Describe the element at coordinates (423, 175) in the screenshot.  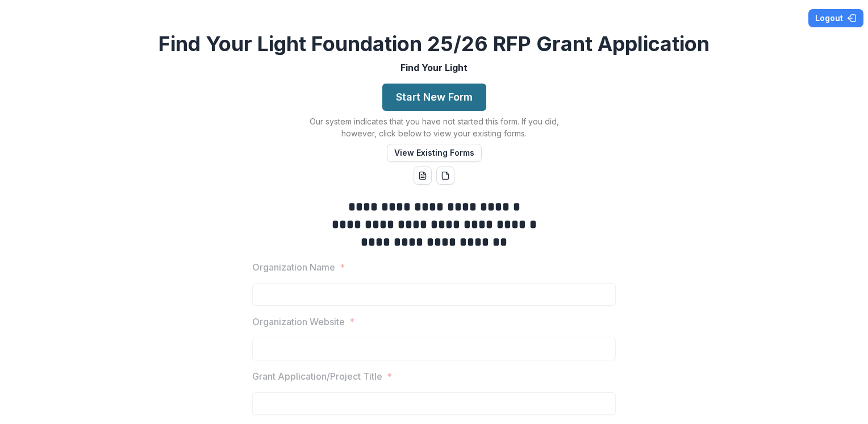
I see `button: word-download` at that location.